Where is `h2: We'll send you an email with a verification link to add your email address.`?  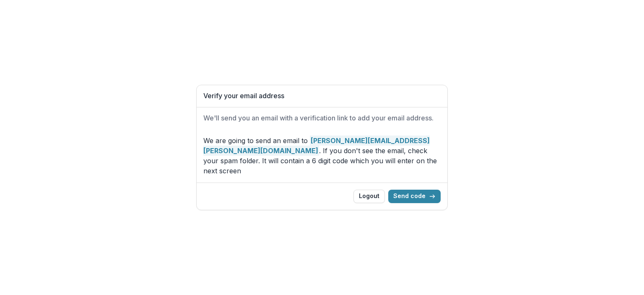 h2: We'll send you an email with a verification link to add your email address. is located at coordinates (322, 118).